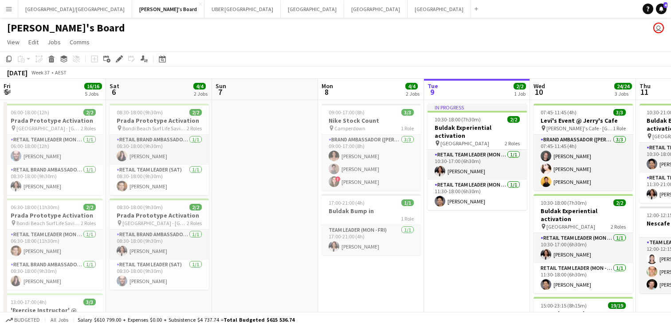 This screenshot has height=327, width=671. Describe the element at coordinates (54, 42) in the screenshot. I see `a: Jobs` at that location.